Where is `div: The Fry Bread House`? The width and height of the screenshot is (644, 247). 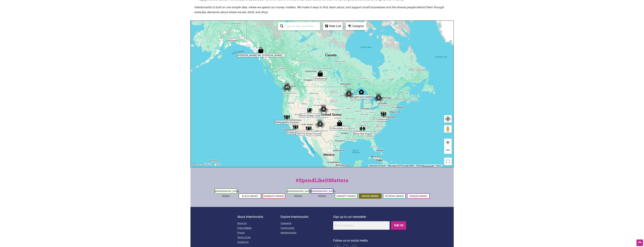 div: The Fry Bread House is located at coordinates (308, 128).